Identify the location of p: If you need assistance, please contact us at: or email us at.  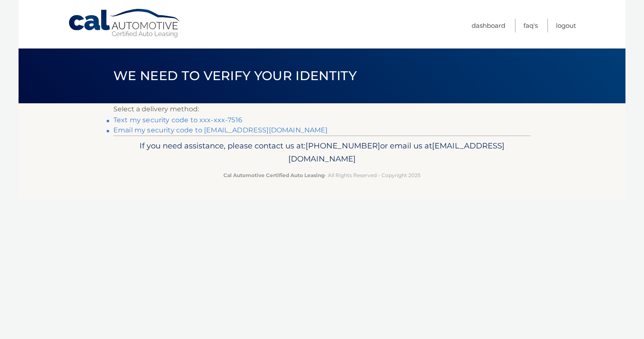
(322, 153).